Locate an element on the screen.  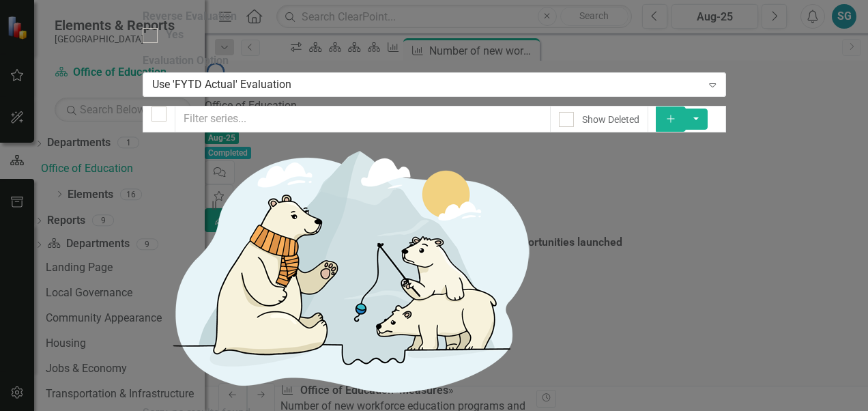
label: Evaluation Option is located at coordinates (434, 61).